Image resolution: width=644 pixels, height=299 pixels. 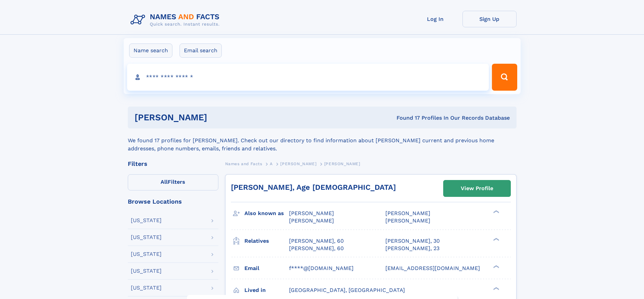 I want to click on h3: Email, so click(x=266, y=269).